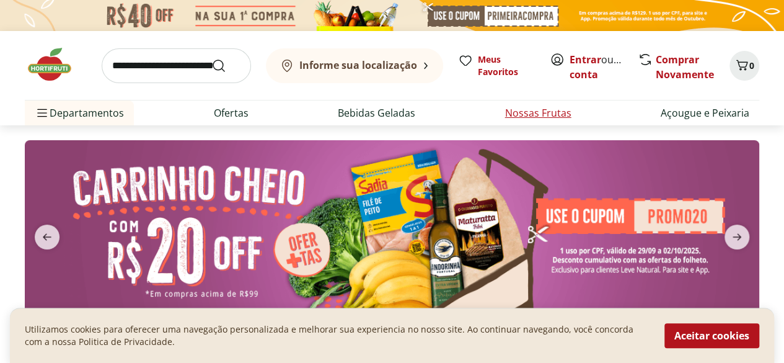 The height and width of the screenshot is (363, 784). What do you see at coordinates (47, 237) in the screenshot?
I see `button: previous` at bounding box center [47, 237].